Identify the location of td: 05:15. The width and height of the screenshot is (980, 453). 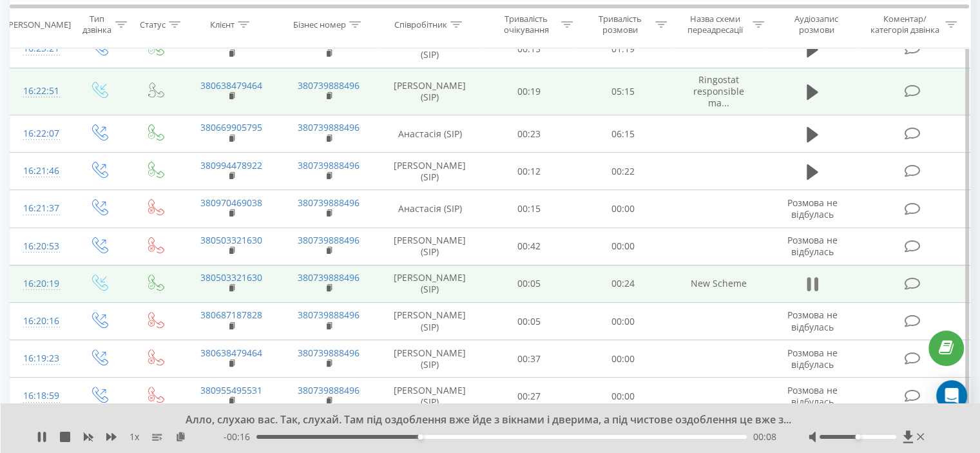
(623, 92).